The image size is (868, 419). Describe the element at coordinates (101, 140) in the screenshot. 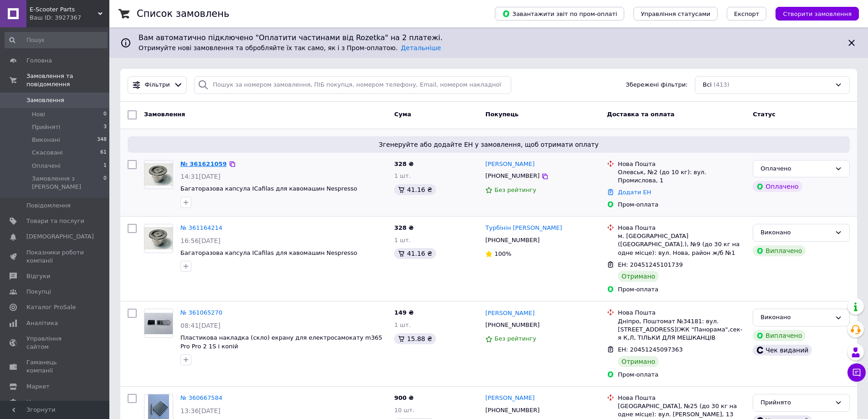

I see `span: 348` at that location.